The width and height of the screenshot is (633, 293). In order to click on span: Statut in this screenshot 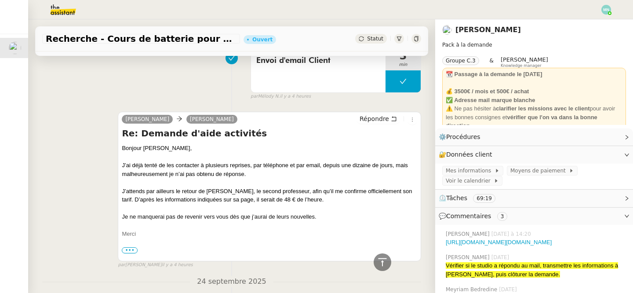, I will do `click(375, 39)`.